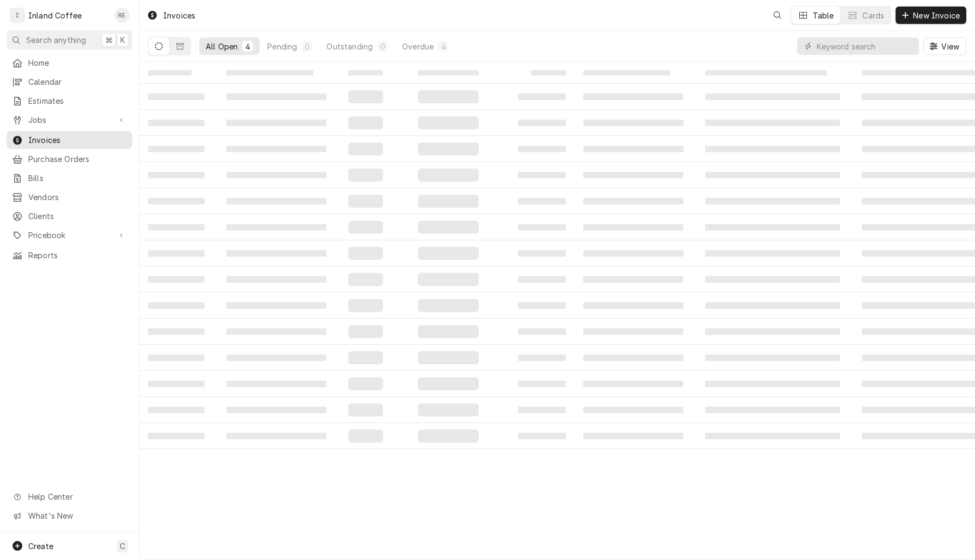 This screenshot has height=560, width=975. Describe the element at coordinates (41, 546) in the screenshot. I see `span: Create` at that location.